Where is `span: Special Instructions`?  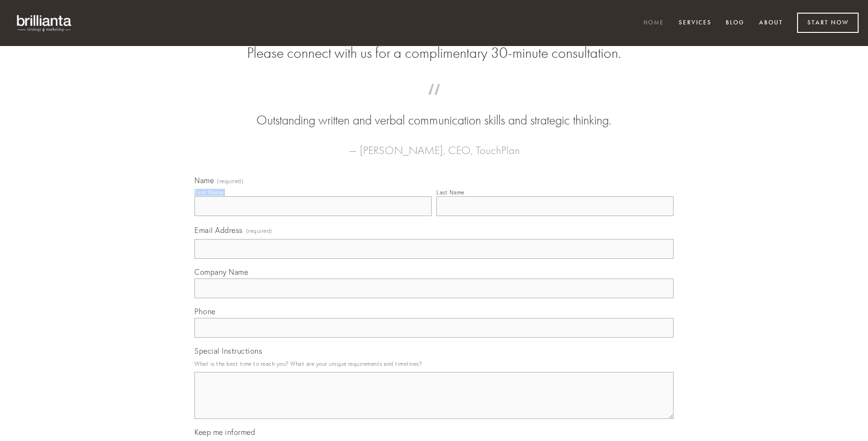
span: Special Instructions is located at coordinates (228, 351).